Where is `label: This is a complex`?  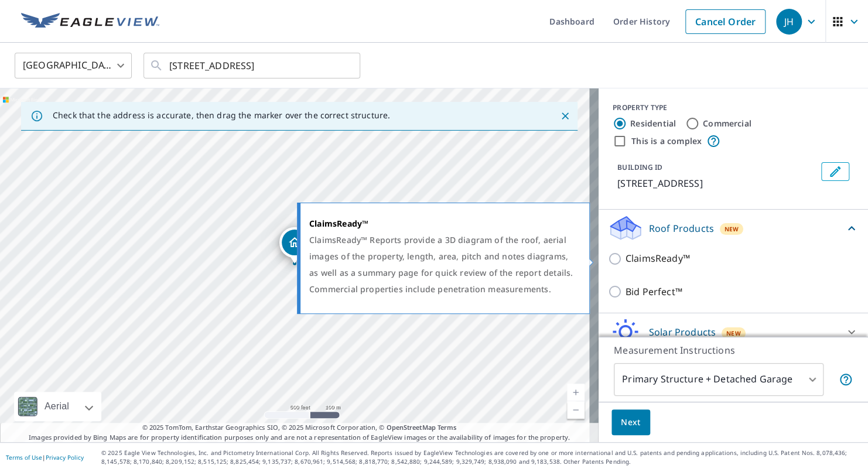
label: This is a complex is located at coordinates (667, 141).